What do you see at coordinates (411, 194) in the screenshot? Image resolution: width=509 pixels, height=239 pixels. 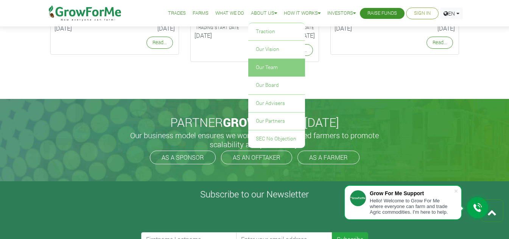 I see `div: Grow For Me Support` at bounding box center [411, 194].